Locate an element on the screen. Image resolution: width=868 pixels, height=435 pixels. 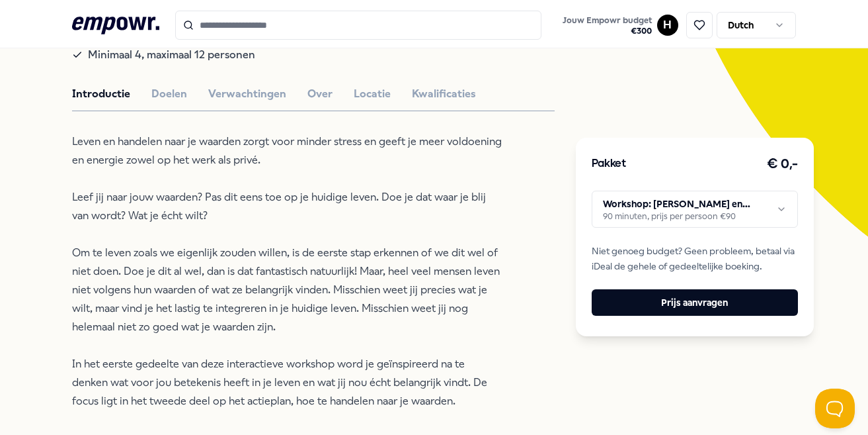
input: Search for products, categories or subcategories is located at coordinates (358, 26).